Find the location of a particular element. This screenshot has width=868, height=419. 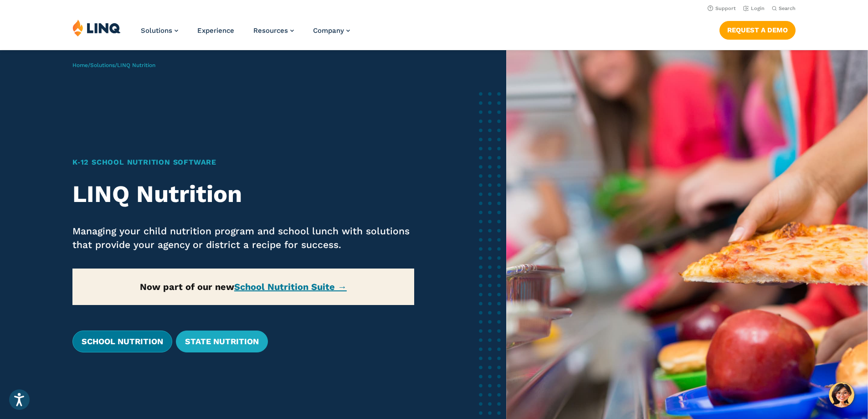

strong: LINQ Nutrition is located at coordinates (158, 194).